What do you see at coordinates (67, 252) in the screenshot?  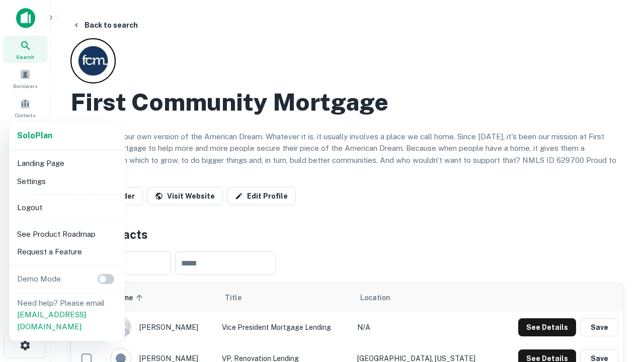 I see `li: Request a Feature` at bounding box center [67, 252].